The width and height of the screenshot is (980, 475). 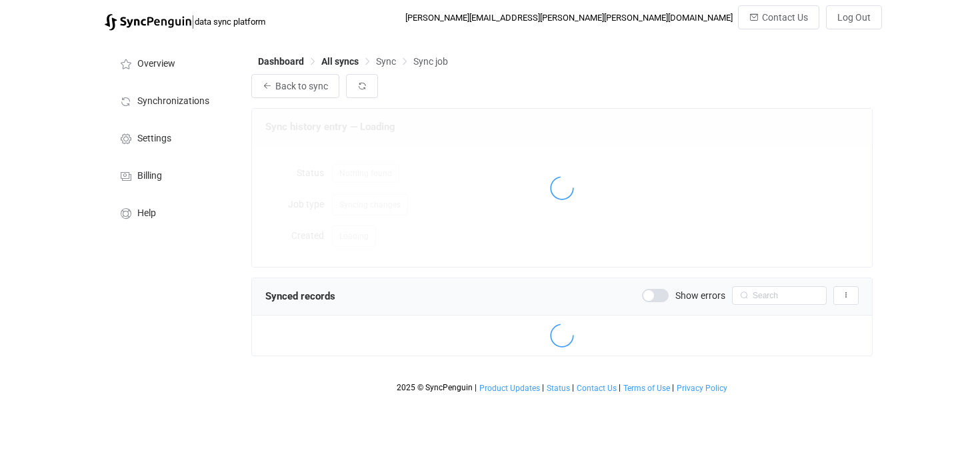 I want to click on a: Billing, so click(x=171, y=175).